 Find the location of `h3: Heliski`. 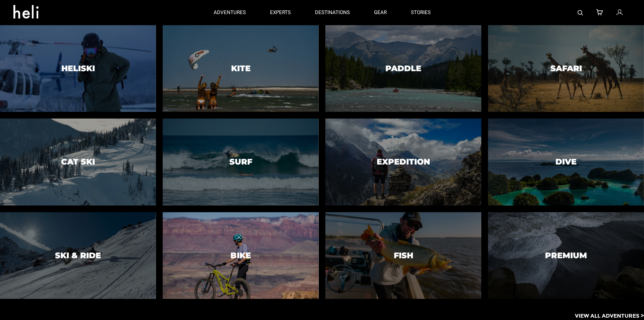

h3: Heliski is located at coordinates (78, 68).